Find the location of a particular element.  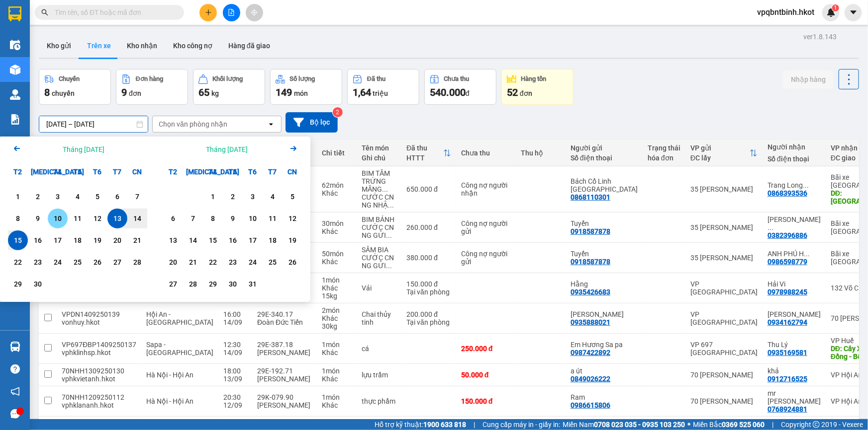

div: Chi tiết is located at coordinates (337, 153).